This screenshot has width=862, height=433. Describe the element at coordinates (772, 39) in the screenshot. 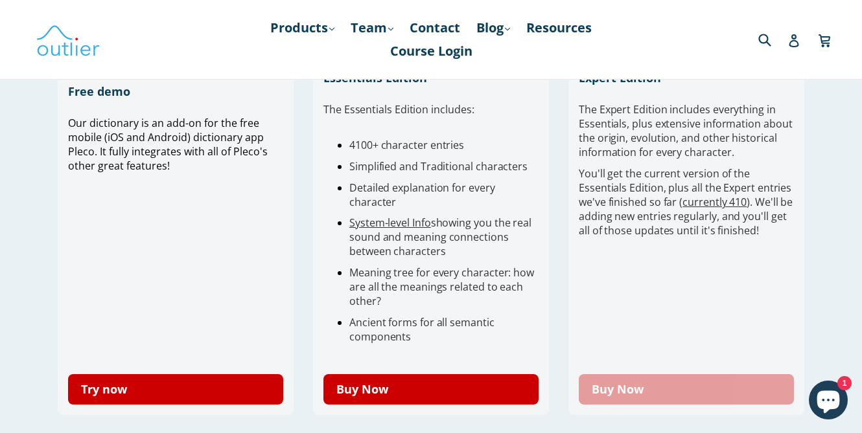

I see `input: Search` at that location.